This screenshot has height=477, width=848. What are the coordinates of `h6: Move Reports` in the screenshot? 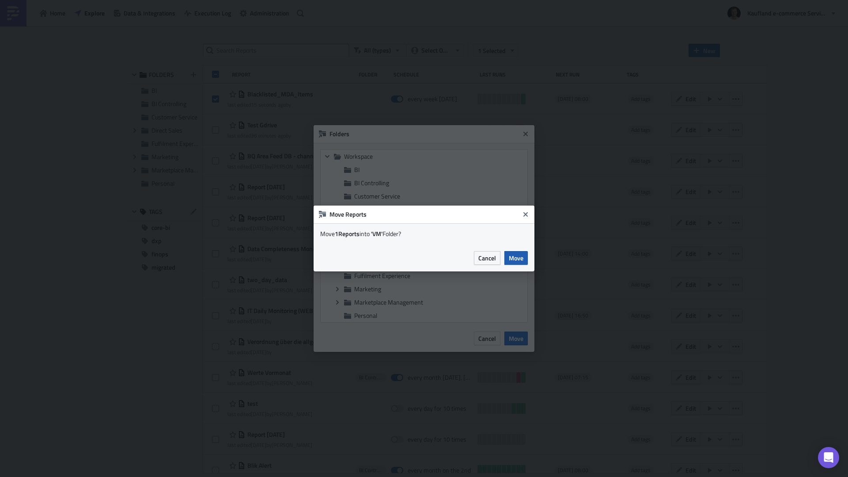 It's located at (425, 214).